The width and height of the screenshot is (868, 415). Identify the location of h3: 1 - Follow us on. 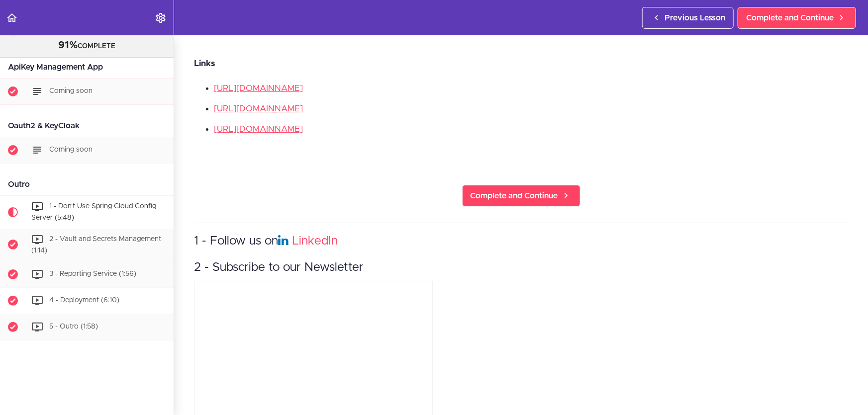
(521, 241).